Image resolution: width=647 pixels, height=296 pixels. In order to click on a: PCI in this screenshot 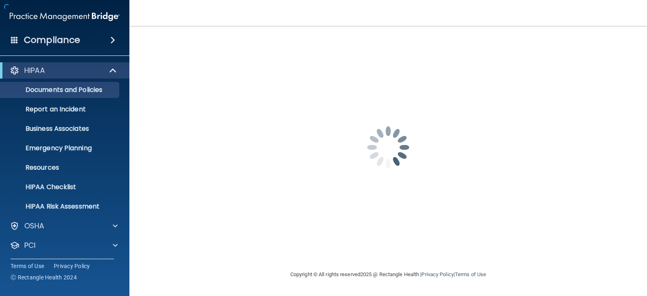, I will do `click(63, 245)`.